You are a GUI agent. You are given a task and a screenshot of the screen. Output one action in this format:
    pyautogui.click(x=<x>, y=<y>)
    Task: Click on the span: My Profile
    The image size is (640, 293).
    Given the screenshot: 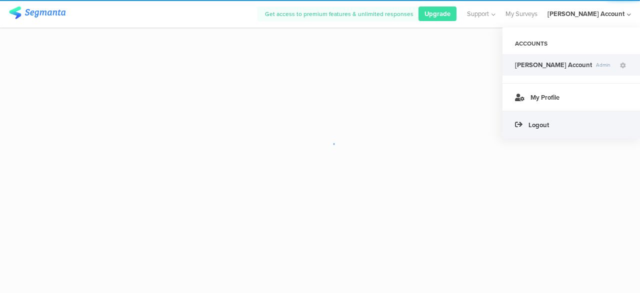 What is the action you would take?
    pyautogui.click(x=545, y=97)
    